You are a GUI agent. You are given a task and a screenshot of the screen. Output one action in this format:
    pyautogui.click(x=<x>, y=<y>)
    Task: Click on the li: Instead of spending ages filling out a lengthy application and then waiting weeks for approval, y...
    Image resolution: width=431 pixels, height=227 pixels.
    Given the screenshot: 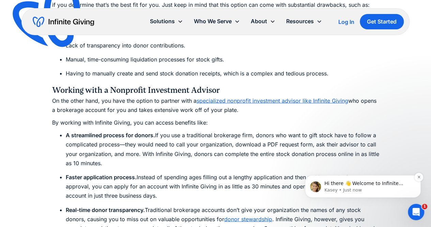 What is the action you would take?
    pyautogui.click(x=222, y=186)
    